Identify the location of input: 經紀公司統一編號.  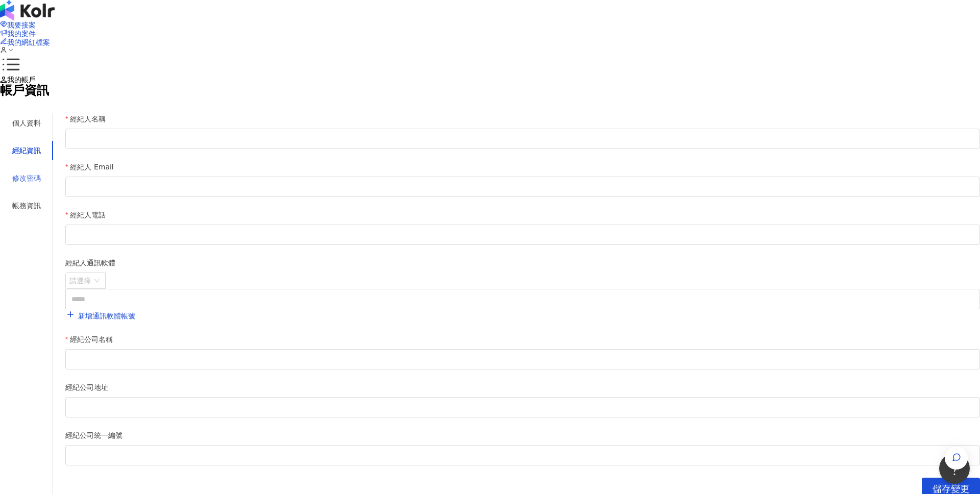
(522, 455).